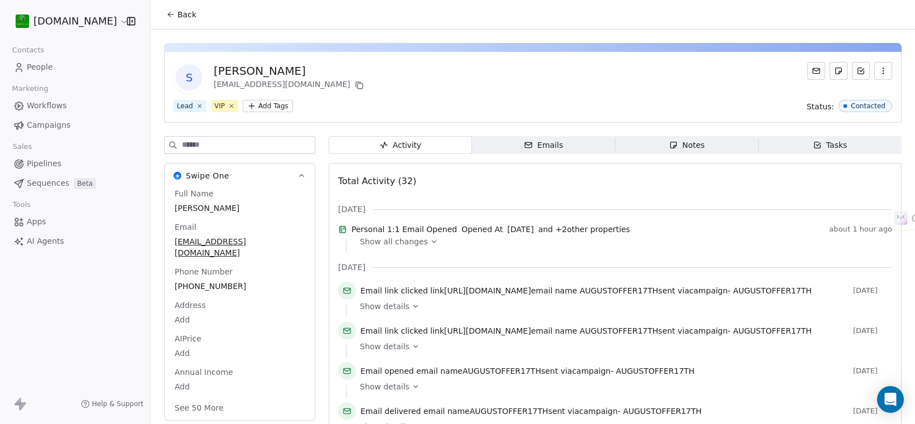  What do you see at coordinates (185, 227) in the screenshot?
I see `span: Email` at bounding box center [185, 227].